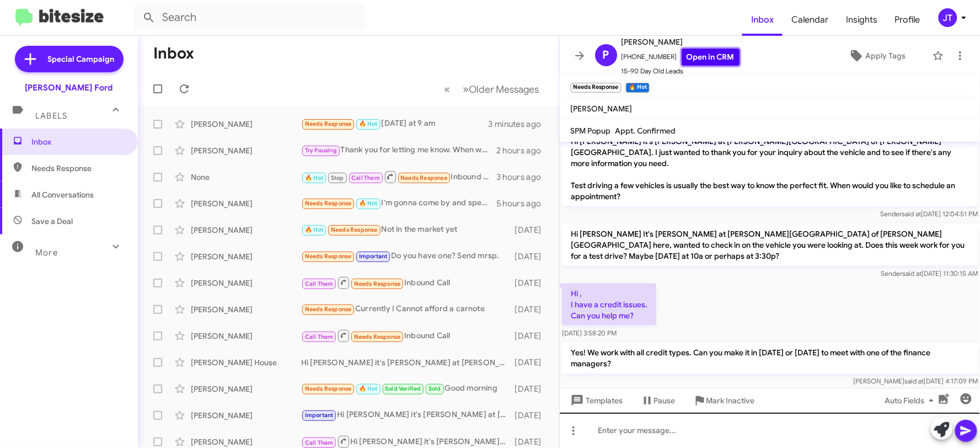 This screenshot has height=448, width=980. What do you see at coordinates (949, 18) in the screenshot?
I see `button: JT` at bounding box center [949, 18].